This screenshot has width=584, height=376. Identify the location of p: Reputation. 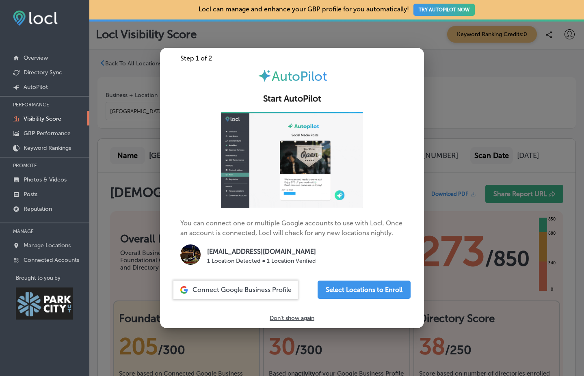
(38, 209).